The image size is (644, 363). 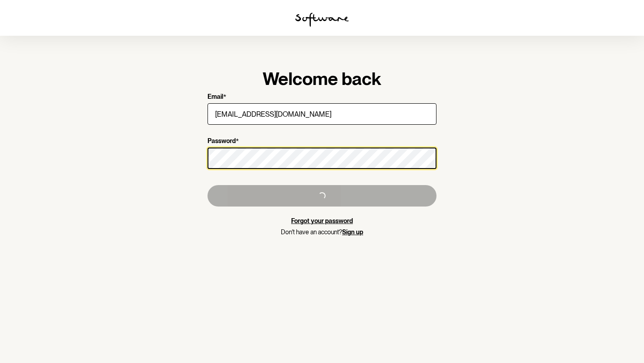 I want to click on a: Sign up, so click(x=352, y=232).